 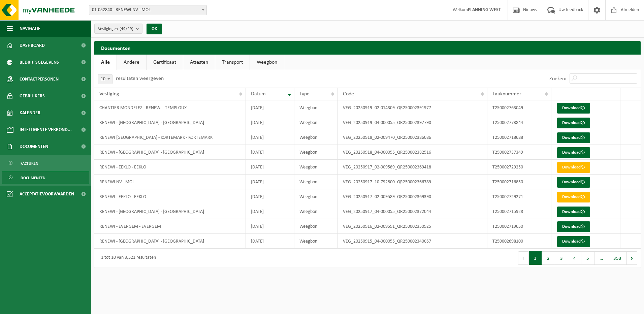 I want to click on span: Kalender, so click(x=30, y=113).